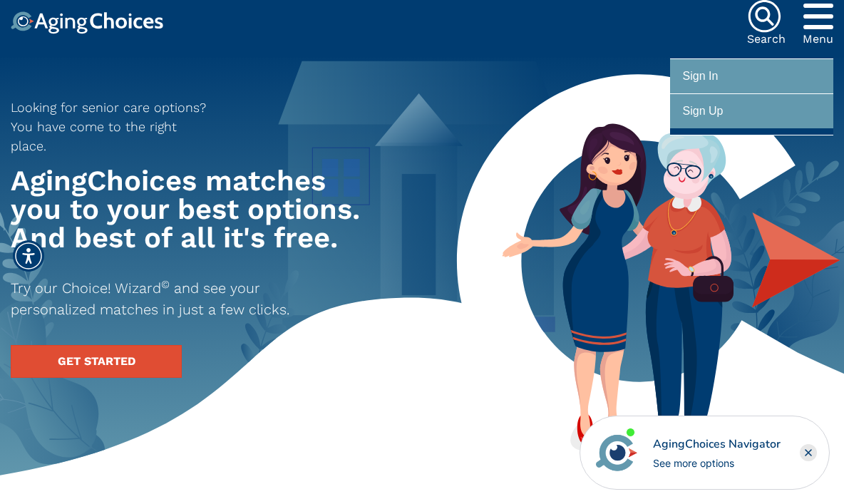  Describe the element at coordinates (809, 453) in the screenshot. I see `div: Close` at that location.